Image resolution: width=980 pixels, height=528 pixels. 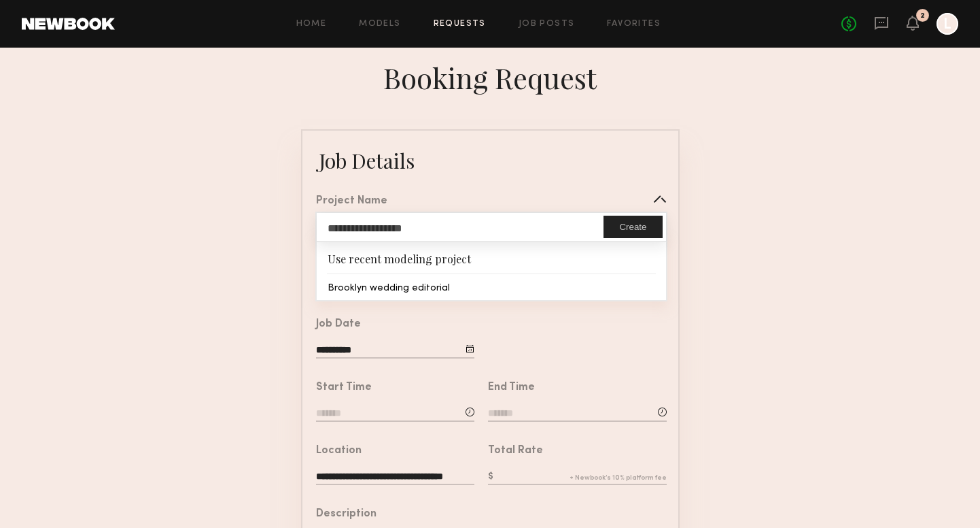 What do you see at coordinates (491, 257) in the screenshot?
I see `div: Use recent modeling project` at bounding box center [491, 257].